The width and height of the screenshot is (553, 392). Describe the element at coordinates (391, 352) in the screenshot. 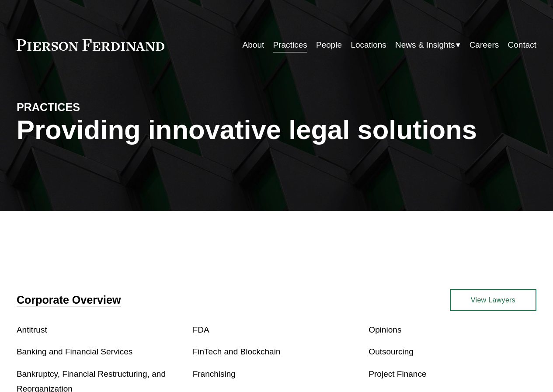

I see `a: Outsourcing` at that location.